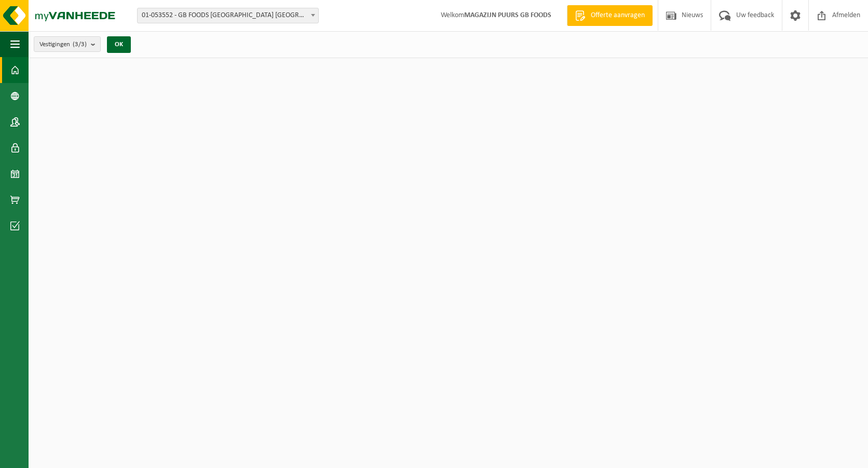 The width and height of the screenshot is (868, 468). What do you see at coordinates (508, 15) in the screenshot?
I see `strong: MAGAZIJN PUURS GB FOODS` at bounding box center [508, 15].